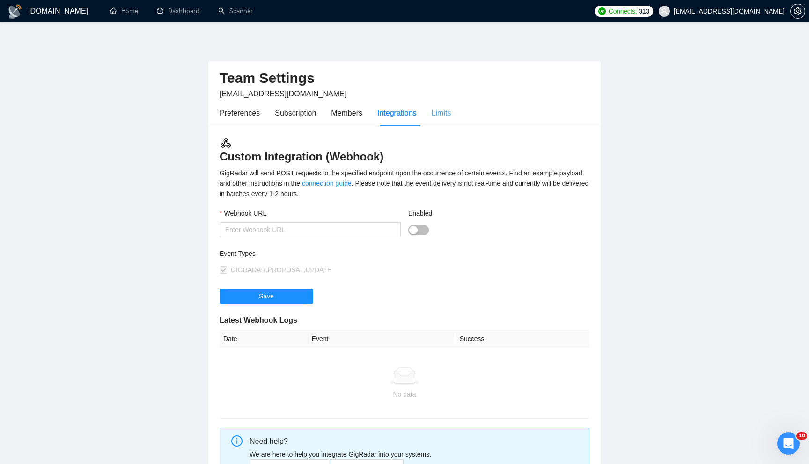 The height and width of the screenshot is (464, 809). What do you see at coordinates (416, 454) in the screenshot?
I see `p: We are here to help you integrate GigRadar into your systems.` at bounding box center [416, 454].